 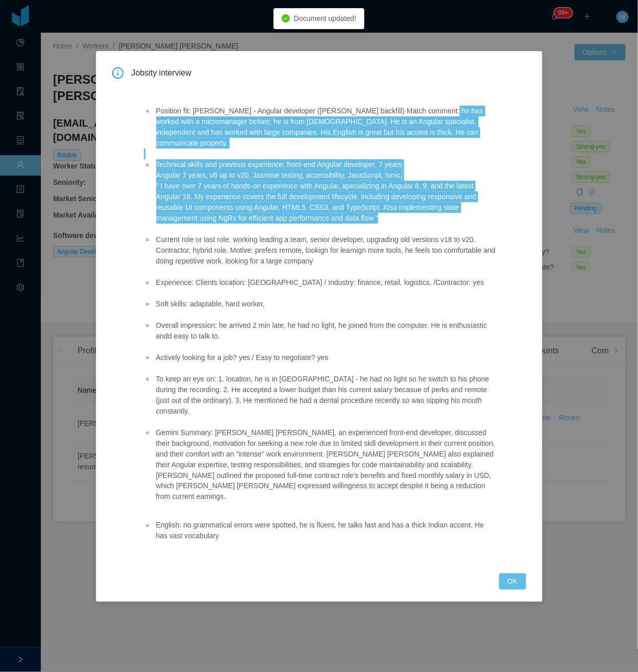 I want to click on li: Overall impression: he arrived 2 min late, he had no light, he joined from the computer. He is en..., so click(x=325, y=331).